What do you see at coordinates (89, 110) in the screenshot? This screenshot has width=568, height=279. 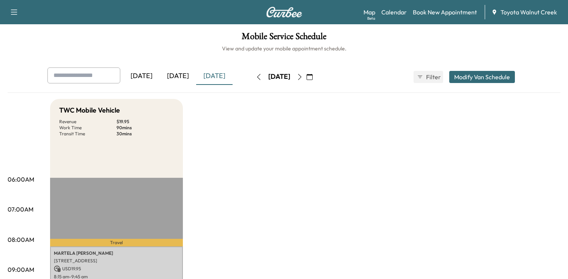 I see `h5: TWC Mobile Vehicle` at bounding box center [89, 110].